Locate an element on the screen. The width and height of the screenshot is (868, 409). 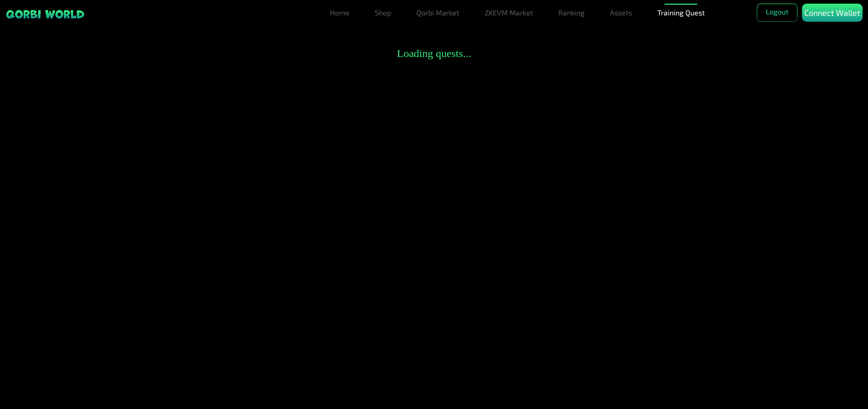
a: ZKEVM Market is located at coordinates (508, 12).